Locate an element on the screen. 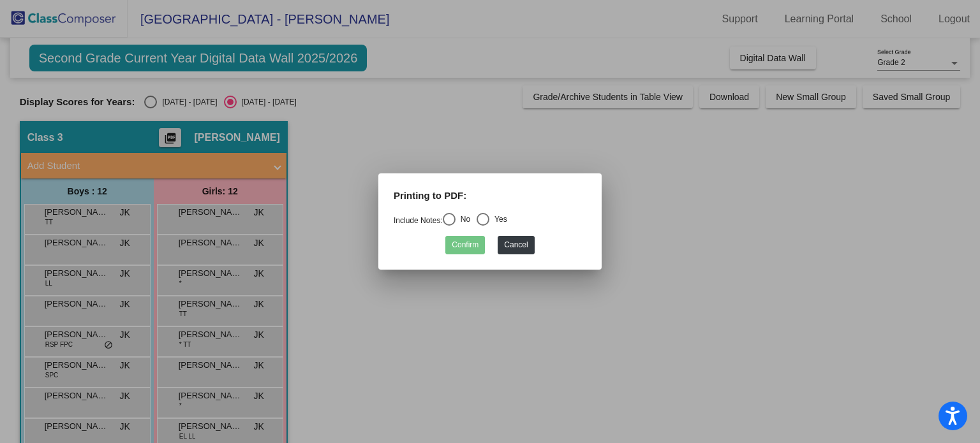  label: Printing to PDF: is located at coordinates (430, 196).